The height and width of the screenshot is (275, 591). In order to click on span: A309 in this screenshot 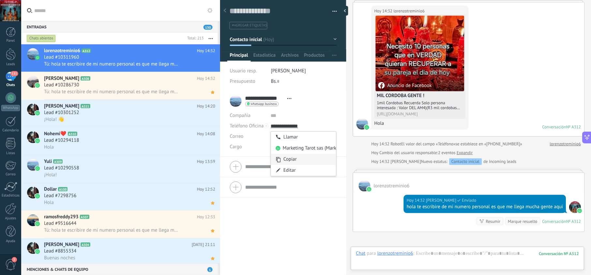, I will do `click(58, 161)`.